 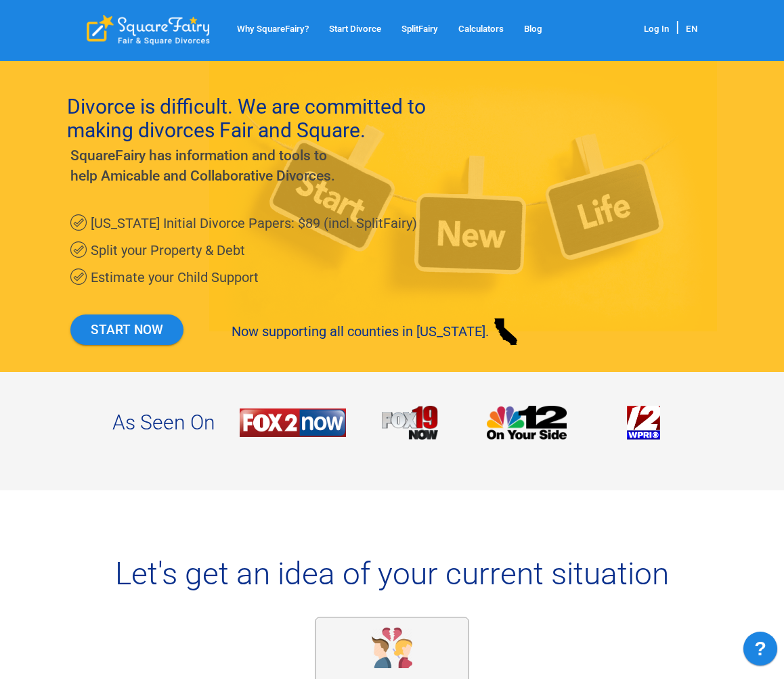 I want to click on a: Start Divorce, so click(x=354, y=29).